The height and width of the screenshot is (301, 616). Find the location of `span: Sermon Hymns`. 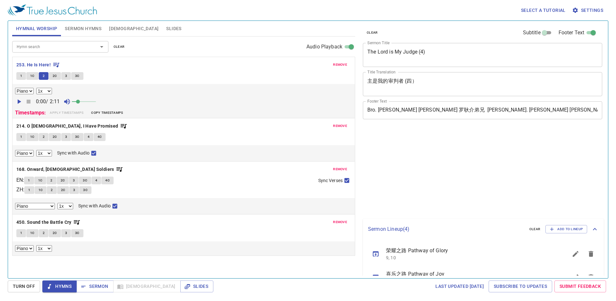

span: Sermon Hymns is located at coordinates (83, 29).